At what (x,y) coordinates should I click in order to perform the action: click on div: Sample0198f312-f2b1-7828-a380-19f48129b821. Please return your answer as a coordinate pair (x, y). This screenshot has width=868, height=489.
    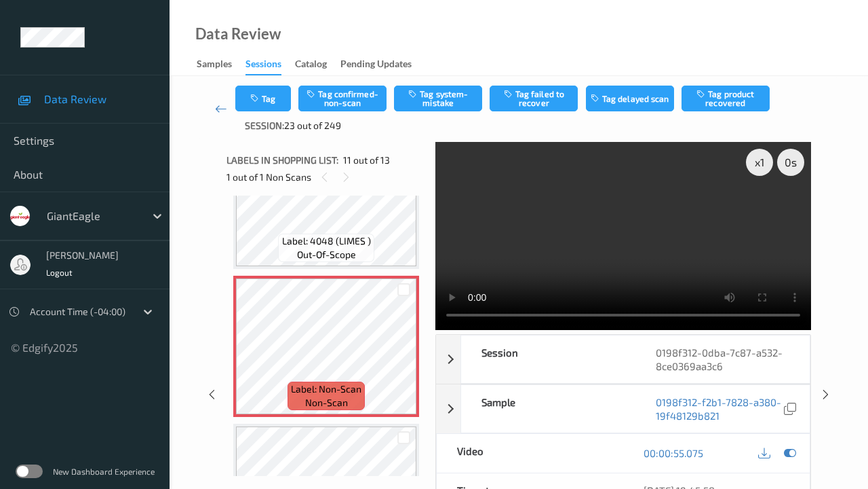
    Looking at the image, I should click on (624, 409).